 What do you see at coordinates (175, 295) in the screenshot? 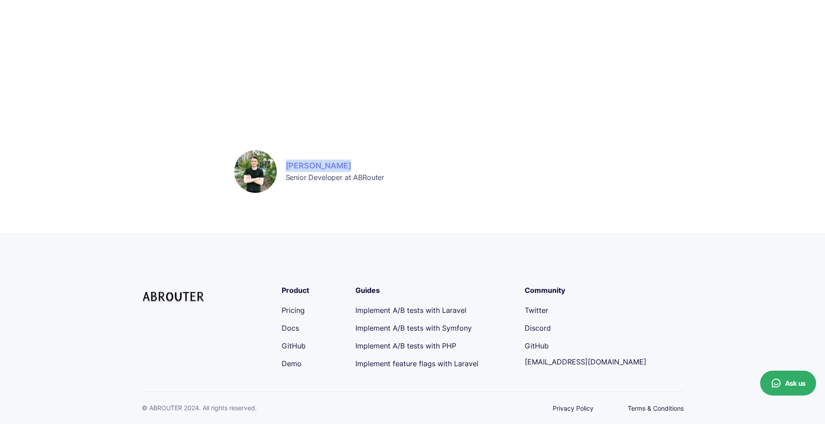
I see `img: logo` at bounding box center [175, 295].